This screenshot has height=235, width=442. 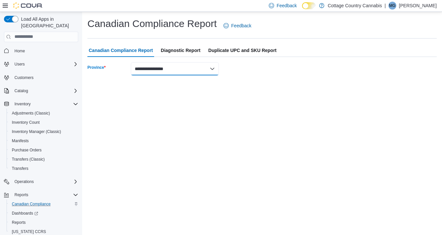 I want to click on img: Cova, so click(x=28, y=6).